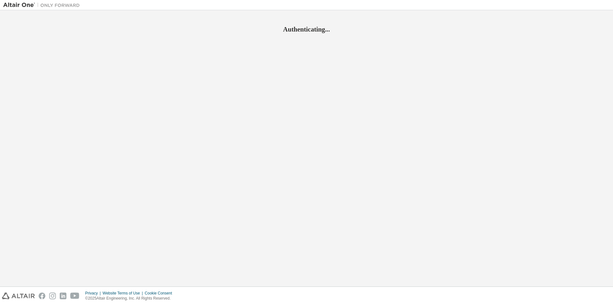  Describe the element at coordinates (160, 294) in the screenshot. I see `div: Cookie Consent` at that location.